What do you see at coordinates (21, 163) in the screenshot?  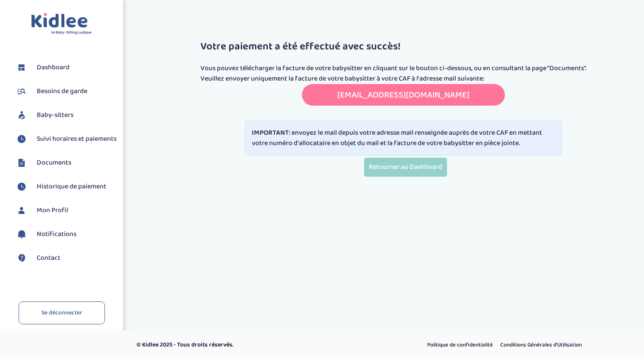 I see `img: documents.svg` at bounding box center [21, 163].